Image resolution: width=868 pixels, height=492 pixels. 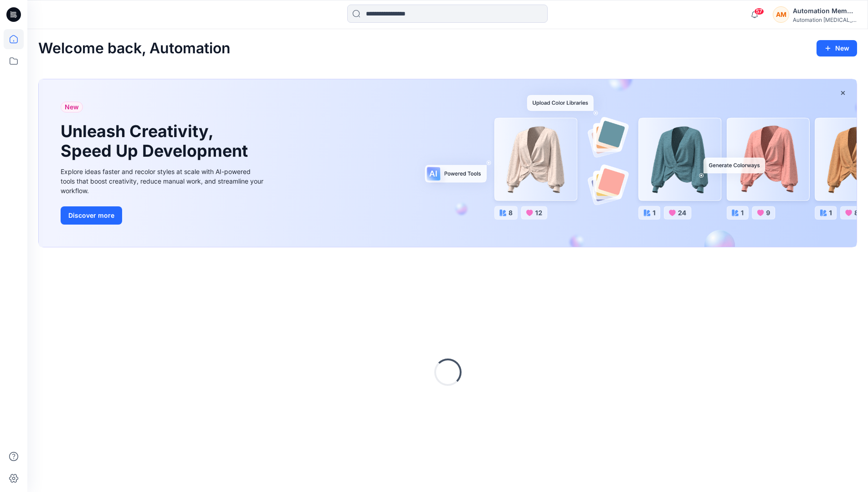 I want to click on div: Automation Member, so click(x=825, y=11).